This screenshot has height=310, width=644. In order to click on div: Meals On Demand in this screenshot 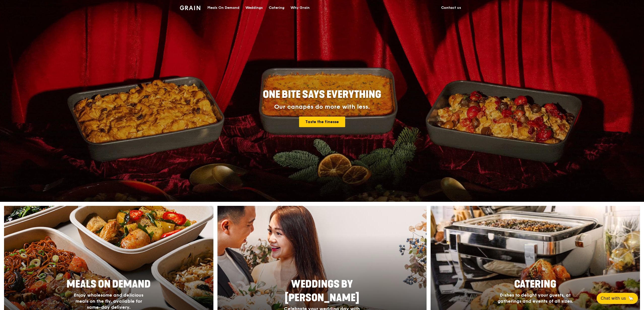, I will do `click(223, 8)`.